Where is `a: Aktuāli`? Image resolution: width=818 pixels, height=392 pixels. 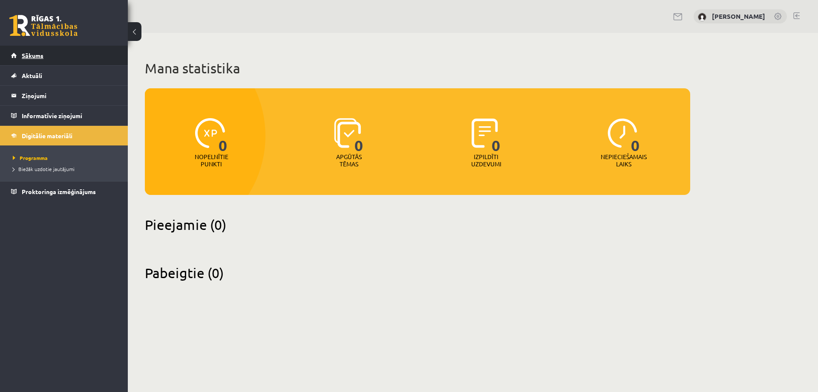 a: Aktuāli is located at coordinates (64, 75).